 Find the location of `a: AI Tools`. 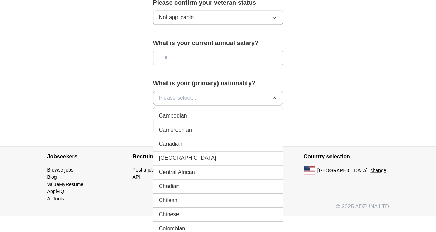

a: AI Tools is located at coordinates (56, 199).